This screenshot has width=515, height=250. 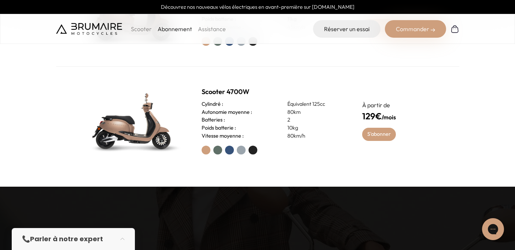 What do you see at coordinates (433, 30) in the screenshot?
I see `img: right-arrow-2.png` at bounding box center [433, 30].